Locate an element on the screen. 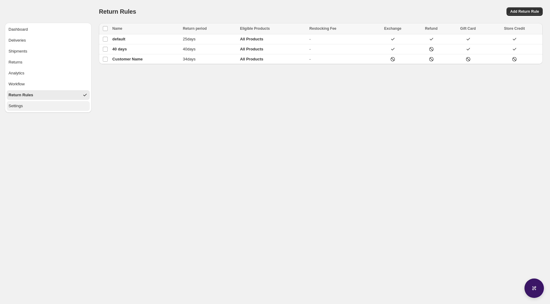  span: 25 days is located at coordinates (189, 39).